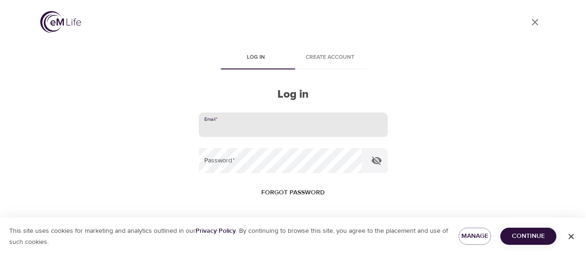 The height and width of the screenshot is (255, 586). I want to click on div: disabled tabs example, so click(293, 58).